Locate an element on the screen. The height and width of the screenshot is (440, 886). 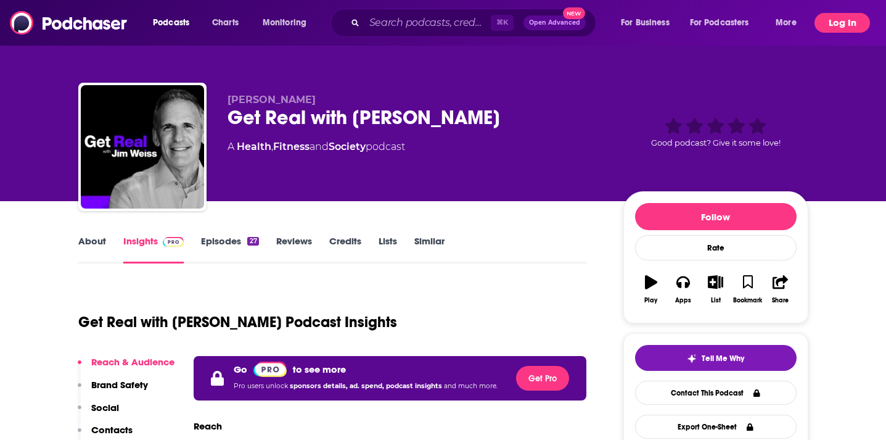
button: tell me why sparkleTell Me Why is located at coordinates (716, 358).